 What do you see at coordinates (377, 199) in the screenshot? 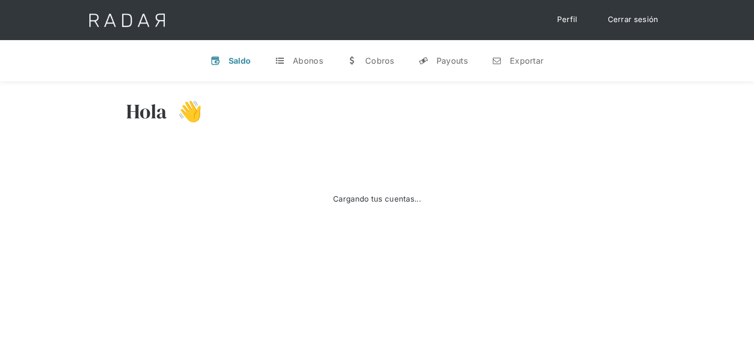
I see `div: Cargando tus cuentas...` at bounding box center [377, 199].